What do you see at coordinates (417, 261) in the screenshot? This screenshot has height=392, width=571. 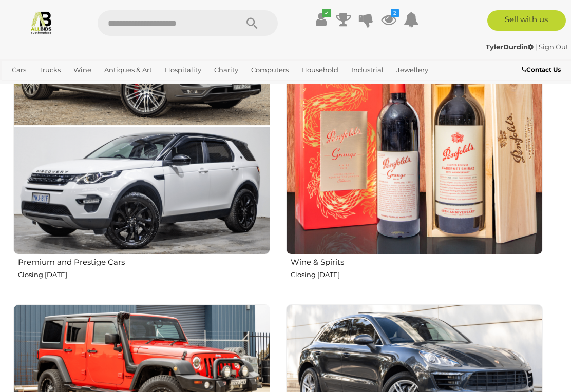 I see `h2: Wine & Spirits` at bounding box center [417, 261].